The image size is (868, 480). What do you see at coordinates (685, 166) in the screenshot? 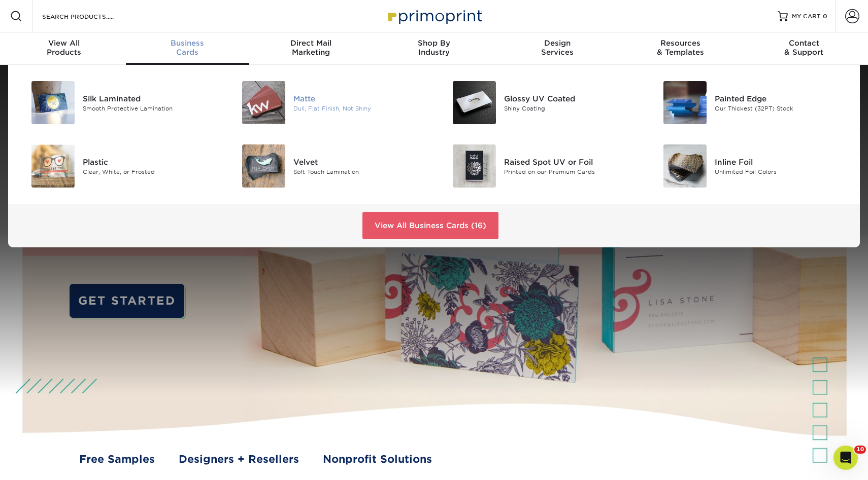
I see `img: Inline Foil Business Cards` at bounding box center [685, 166].